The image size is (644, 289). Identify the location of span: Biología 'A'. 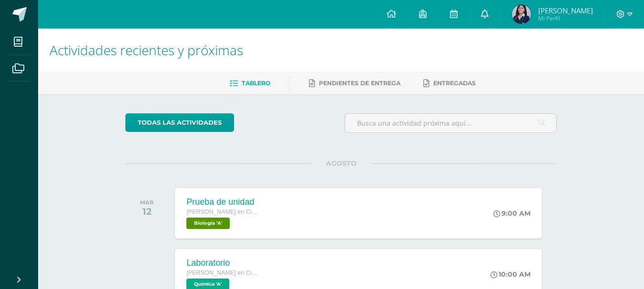
(208, 223).